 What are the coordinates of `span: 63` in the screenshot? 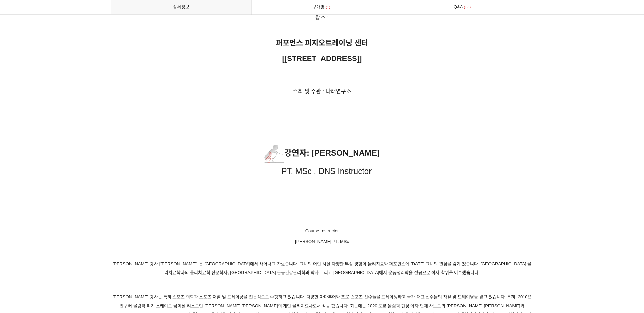 It's located at (467, 7).